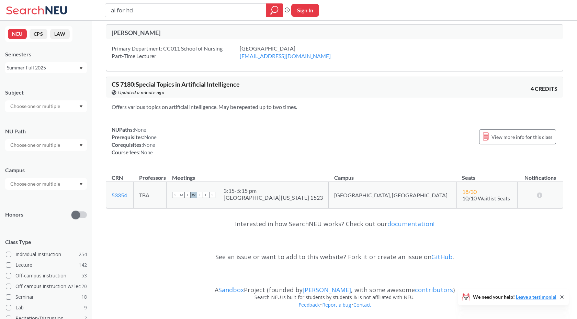 This screenshot has height=319, width=577. I want to click on button: NEU, so click(17, 34).